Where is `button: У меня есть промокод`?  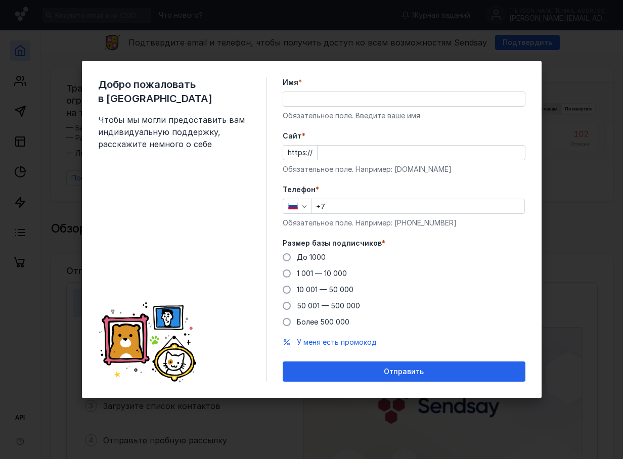 button: У меня есть промокод is located at coordinates (337, 343).